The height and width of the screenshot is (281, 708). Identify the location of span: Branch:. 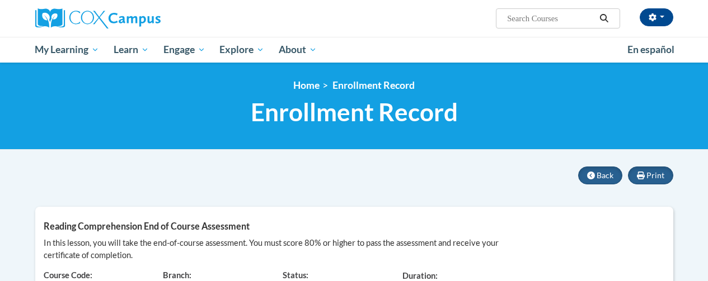
(177, 275).